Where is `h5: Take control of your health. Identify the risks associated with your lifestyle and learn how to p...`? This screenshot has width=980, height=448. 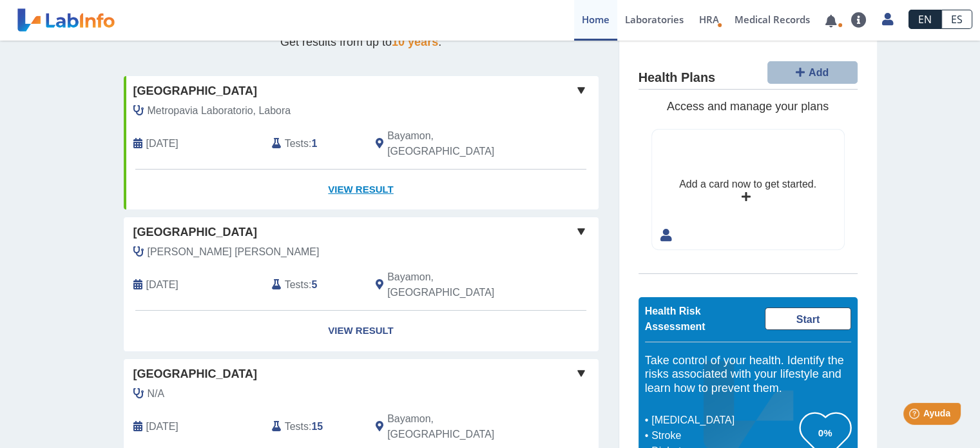 h5: Take control of your health. Identify the risks associated with your lifestyle and learn how to p... is located at coordinates (749, 374).